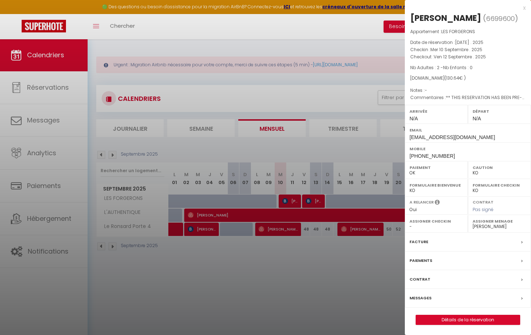  I want to click on span: LES FORGERONS, so click(458, 31).